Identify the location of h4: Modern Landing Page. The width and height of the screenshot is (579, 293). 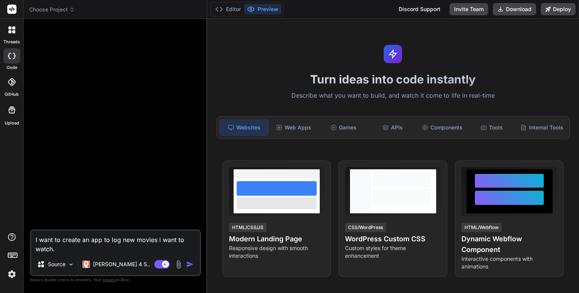
(277, 239).